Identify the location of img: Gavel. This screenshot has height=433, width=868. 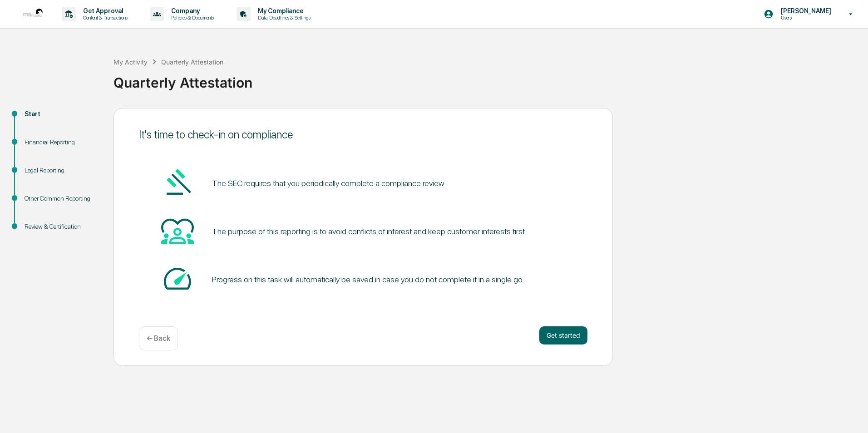
(178, 182).